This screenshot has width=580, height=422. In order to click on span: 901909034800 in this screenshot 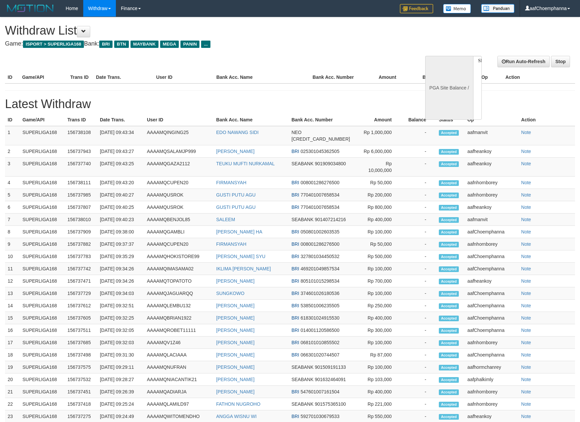, I will do `click(330, 164)`.